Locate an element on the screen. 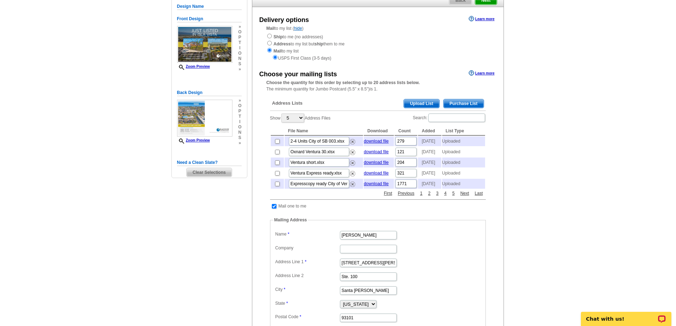 The image size is (676, 326). a: 3 is located at coordinates (437, 193).